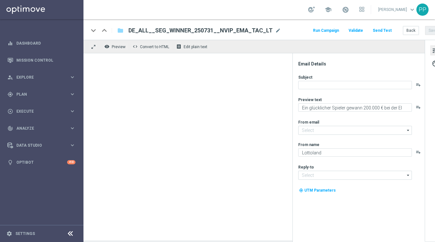 The image size is (435, 242). Describe the element at coordinates (38, 145) in the screenshot. I see `div: Data Studio` at that location.